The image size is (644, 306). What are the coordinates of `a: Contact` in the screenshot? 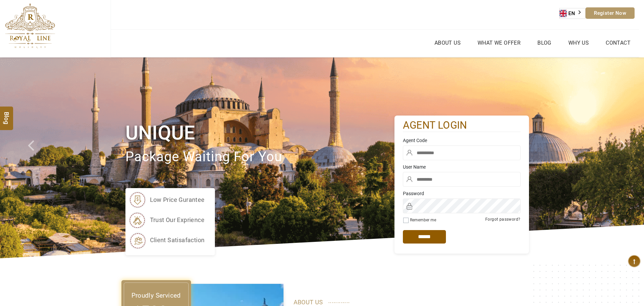 It's located at (618, 42).